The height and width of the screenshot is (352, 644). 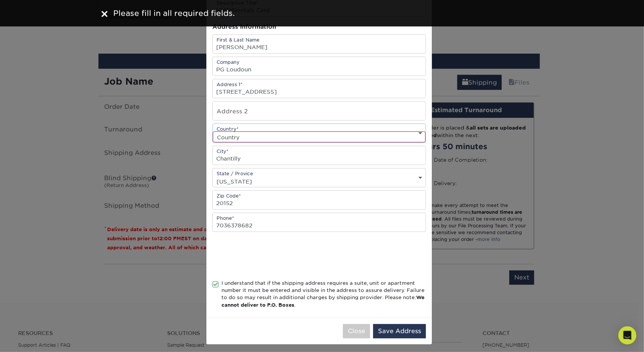 I want to click on span: Please fill in all required fields., so click(x=174, y=13).